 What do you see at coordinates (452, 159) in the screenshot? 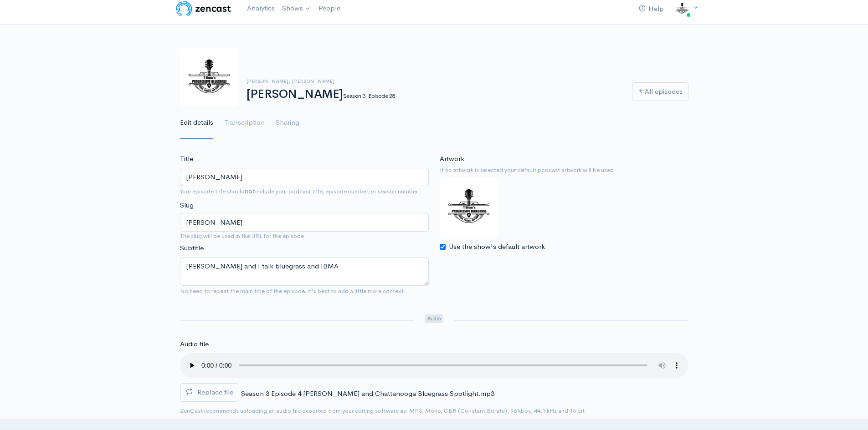
I see `label: Artwork` at bounding box center [452, 159].